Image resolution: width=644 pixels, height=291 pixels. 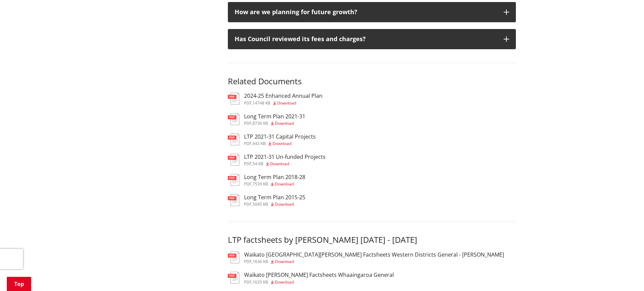 I want to click on a: LTP 2021-31 Un-funded Projects pdf,54 KB Download, so click(x=276, y=160).